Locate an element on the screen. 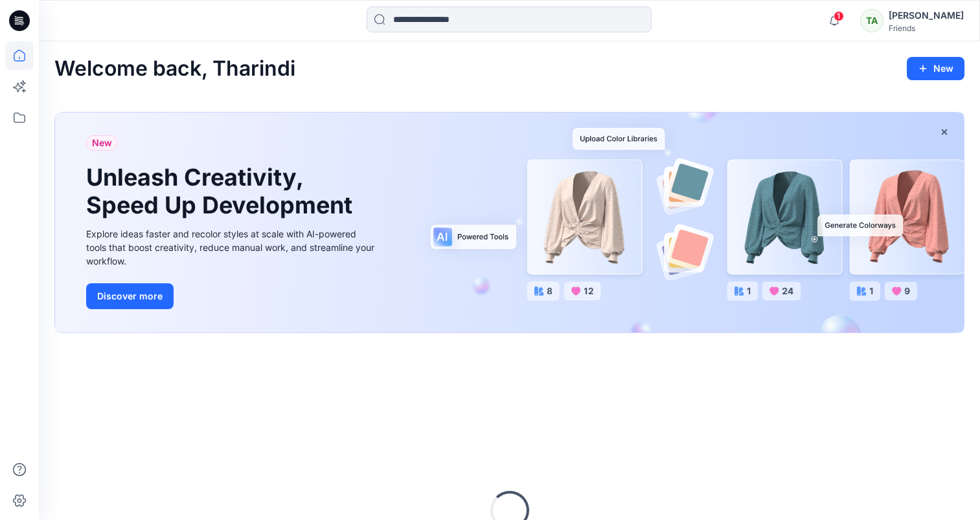 The height and width of the screenshot is (520, 980). button: New is located at coordinates (935, 68).